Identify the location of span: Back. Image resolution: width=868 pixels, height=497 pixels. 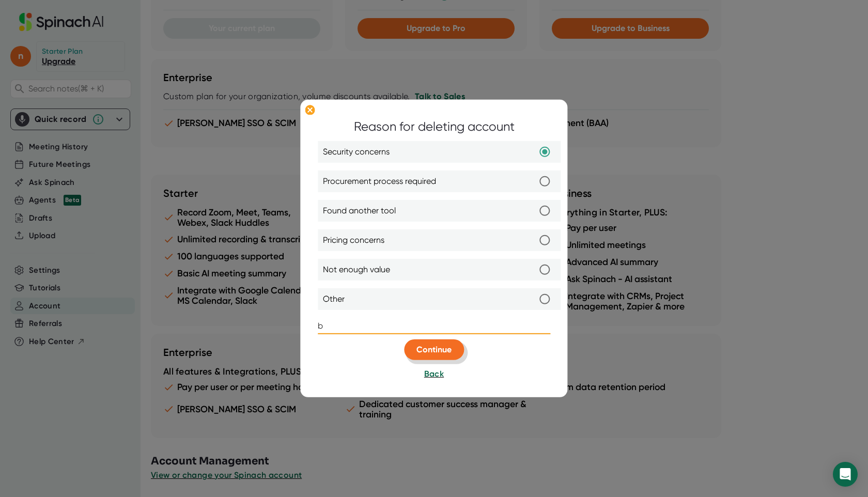
(434, 373).